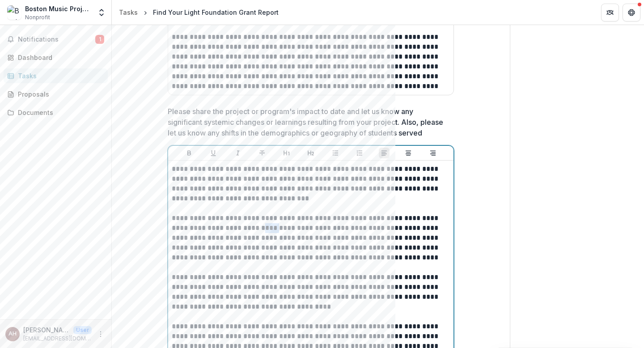 This screenshot has width=644, height=348. I want to click on div: Find Your Light Foundation Grant Report, so click(215, 12).